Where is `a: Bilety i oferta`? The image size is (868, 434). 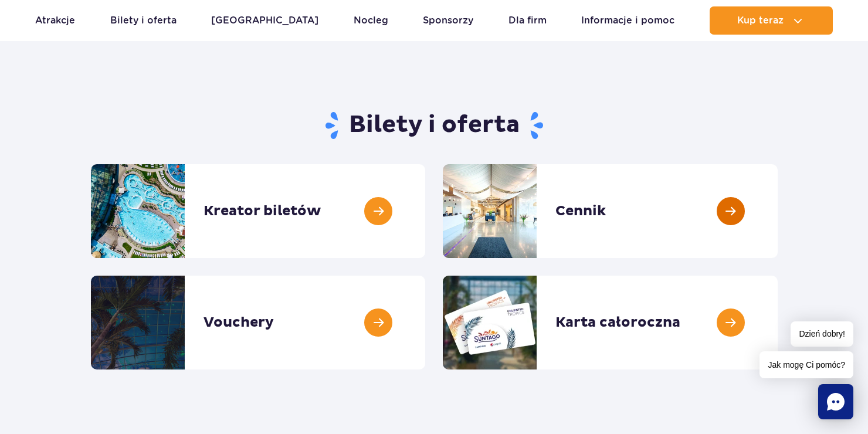
a: Bilety i oferta is located at coordinates (143, 21).